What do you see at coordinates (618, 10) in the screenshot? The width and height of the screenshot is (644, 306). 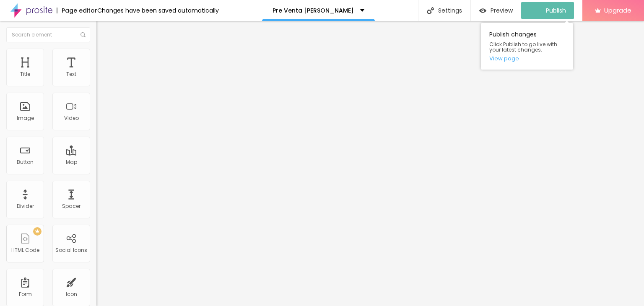 I see `span: Upgrade` at bounding box center [618, 10].